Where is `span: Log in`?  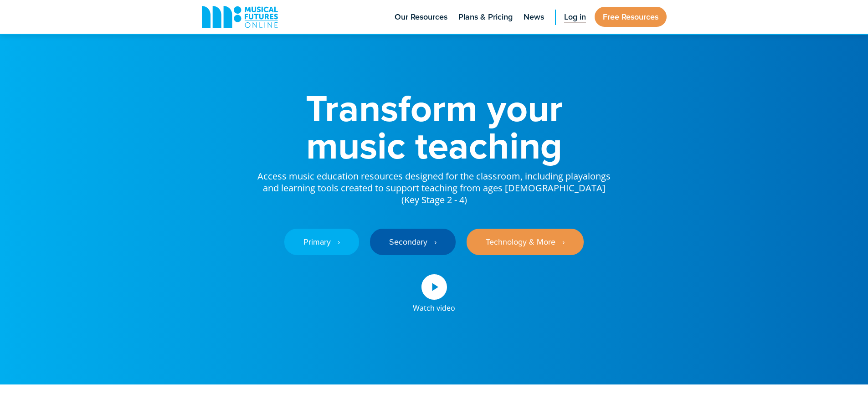 span: Log in is located at coordinates (575, 17).